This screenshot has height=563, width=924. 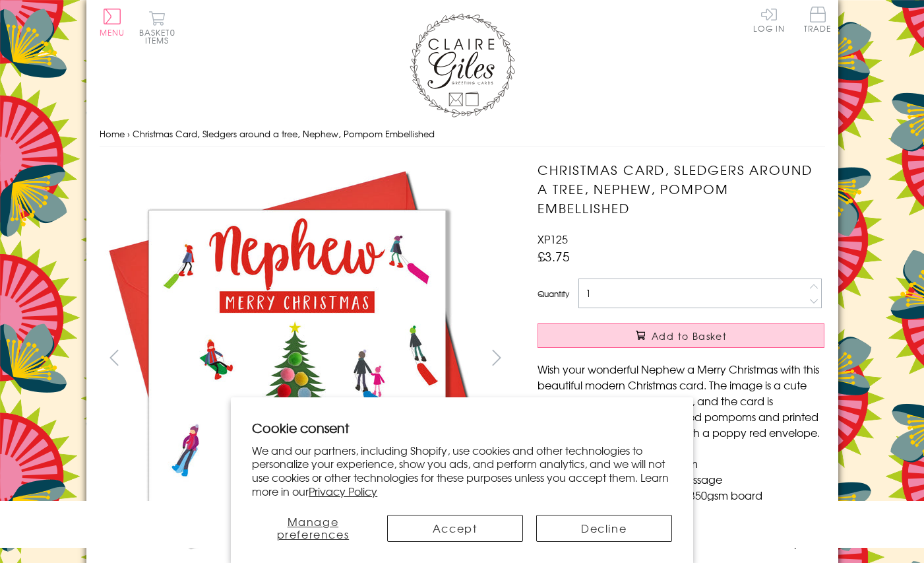 What do you see at coordinates (112, 133) in the screenshot?
I see `a: Home` at bounding box center [112, 133].